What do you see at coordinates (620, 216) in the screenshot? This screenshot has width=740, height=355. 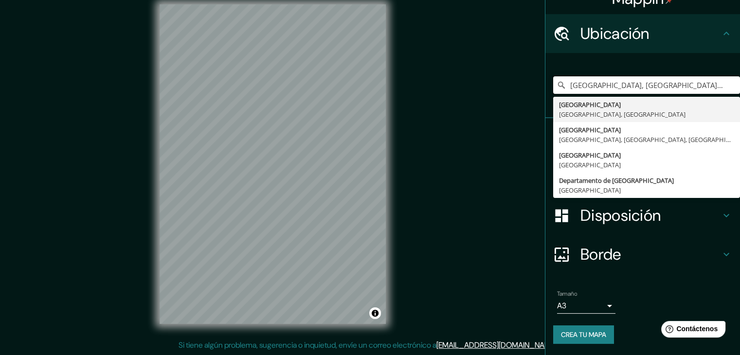 I see `font: Disposición` at bounding box center [620, 216].